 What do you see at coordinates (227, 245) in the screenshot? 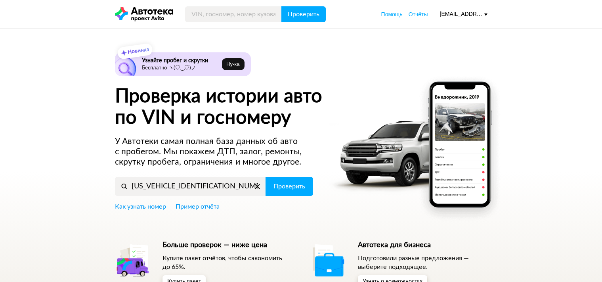
I see `h5: Больше проверок — ниже цена` at bounding box center [227, 245].